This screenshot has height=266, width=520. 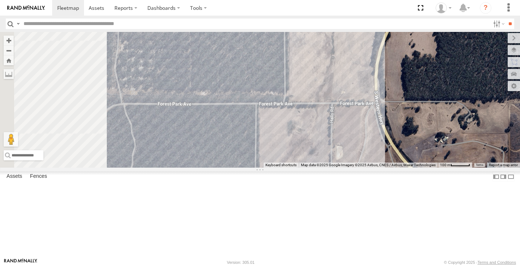 What do you see at coordinates (497, 262) in the screenshot?
I see `a: Terms and Conditions` at bounding box center [497, 262].